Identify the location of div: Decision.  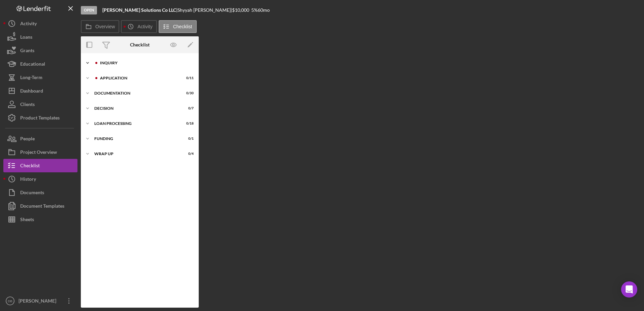
(136, 108).